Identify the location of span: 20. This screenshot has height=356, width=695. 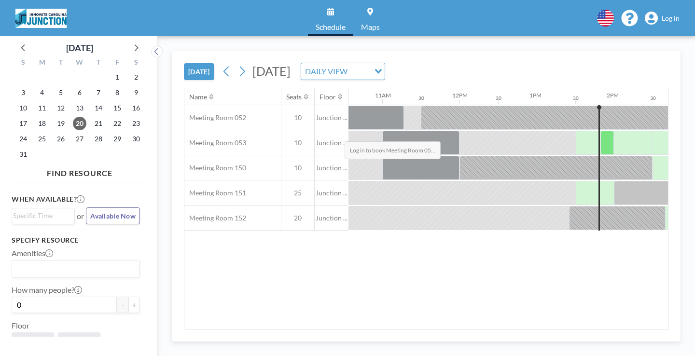
(298, 218).